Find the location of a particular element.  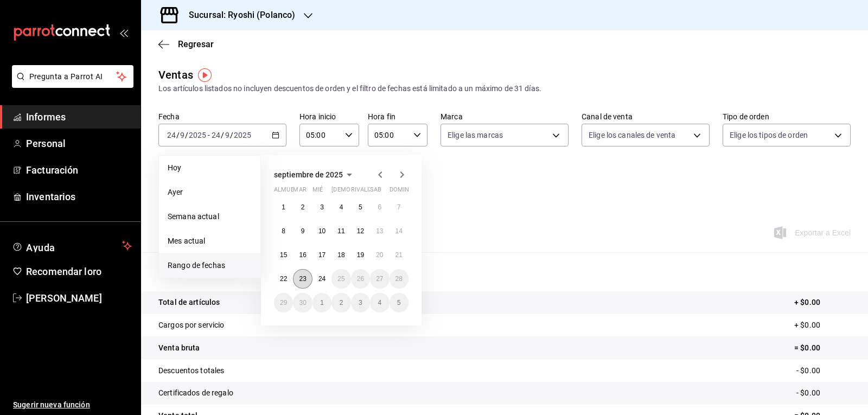

font: Elige los canales de venta is located at coordinates (632, 135).